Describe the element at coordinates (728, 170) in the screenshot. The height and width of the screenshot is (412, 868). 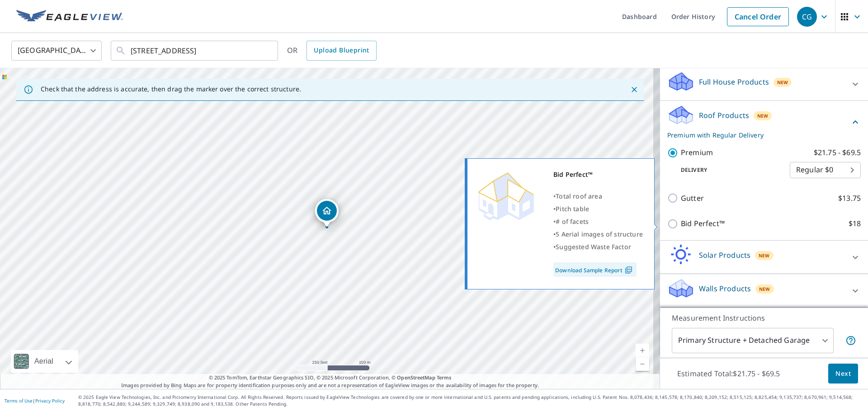
I see `p: Delivery` at that location.